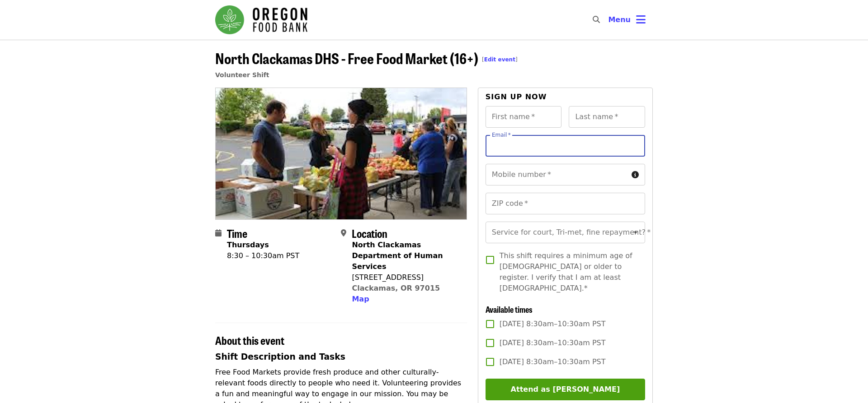 This screenshot has width=868, height=403. Describe the element at coordinates (248, 245) in the screenshot. I see `strong: Thursdays` at that location.